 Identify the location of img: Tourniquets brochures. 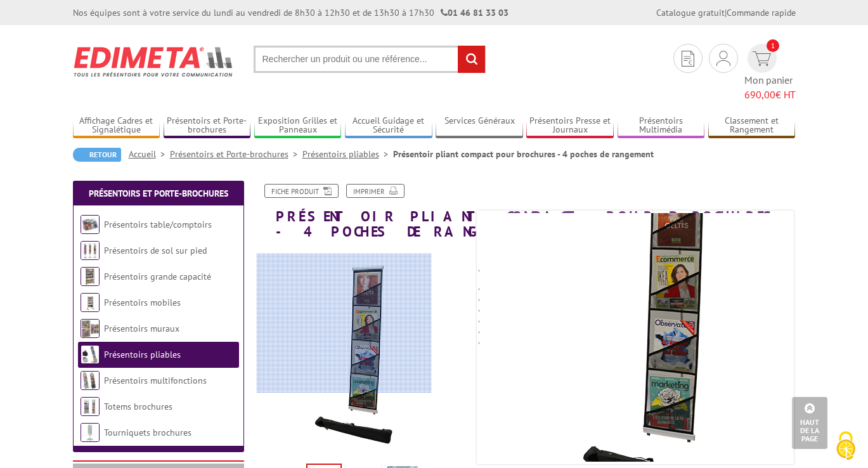
(90, 433).